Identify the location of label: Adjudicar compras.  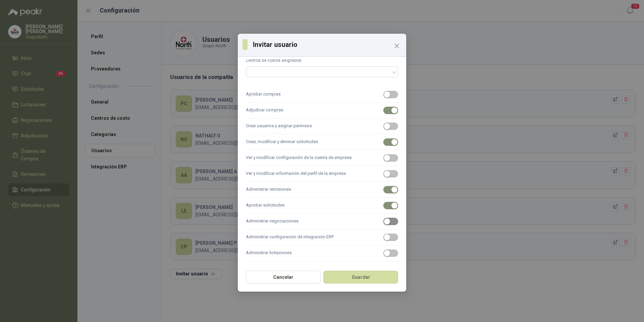
(322, 110).